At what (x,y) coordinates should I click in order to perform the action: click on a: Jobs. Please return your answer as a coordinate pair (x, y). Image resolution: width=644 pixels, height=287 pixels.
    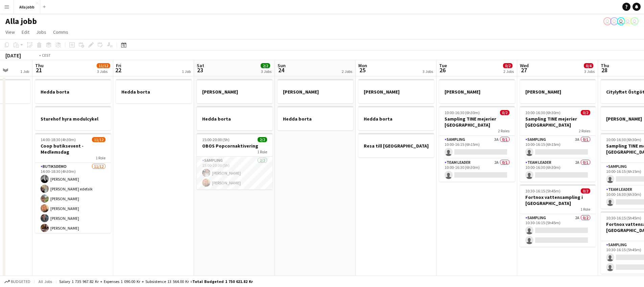
    Looking at the image, I should click on (41, 32).